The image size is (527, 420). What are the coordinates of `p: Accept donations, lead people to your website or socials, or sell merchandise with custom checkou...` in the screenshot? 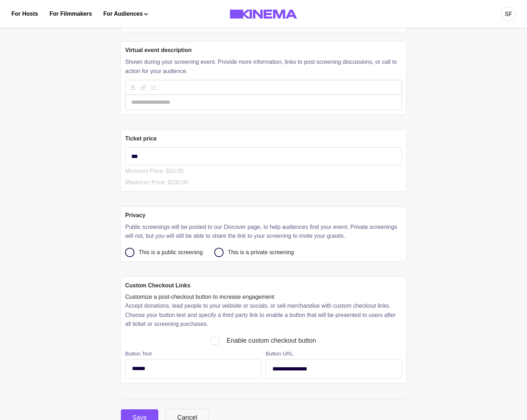 It's located at (264, 314).